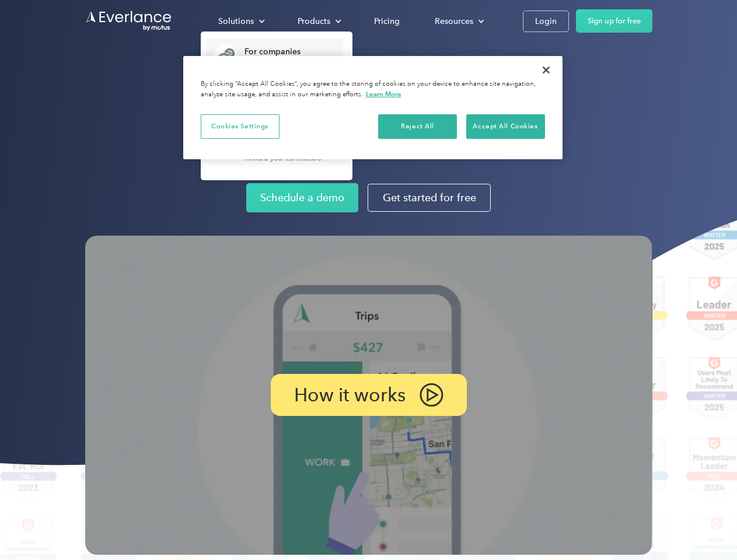 The height and width of the screenshot is (560, 737). What do you see at coordinates (506, 127) in the screenshot?
I see `button: Accept All Cookies` at bounding box center [506, 127].